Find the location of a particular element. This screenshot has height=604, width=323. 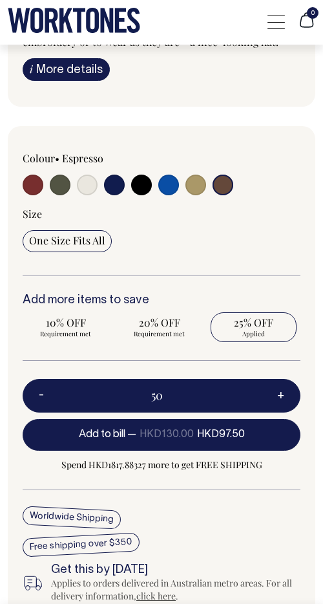

div: Colour is located at coordinates (78, 158).